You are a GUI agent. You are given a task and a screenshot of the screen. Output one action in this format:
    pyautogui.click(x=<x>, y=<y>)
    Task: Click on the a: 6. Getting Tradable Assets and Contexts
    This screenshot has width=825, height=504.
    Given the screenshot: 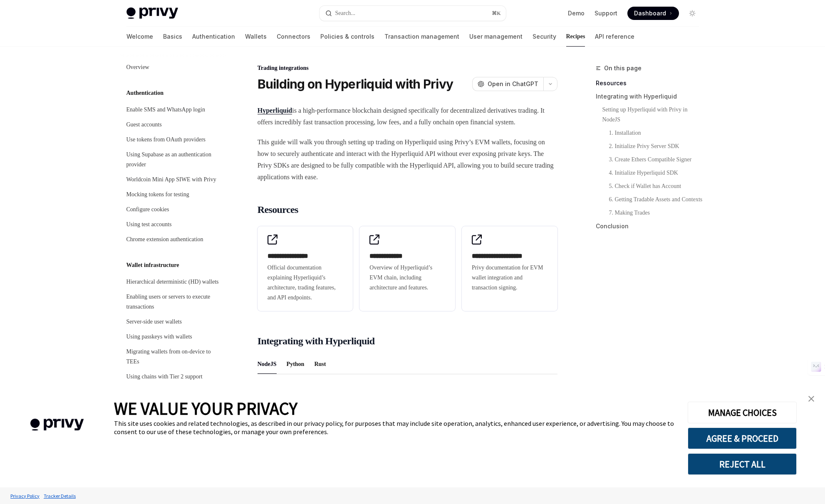 What is the action you would take?
    pyautogui.click(x=657, y=200)
    